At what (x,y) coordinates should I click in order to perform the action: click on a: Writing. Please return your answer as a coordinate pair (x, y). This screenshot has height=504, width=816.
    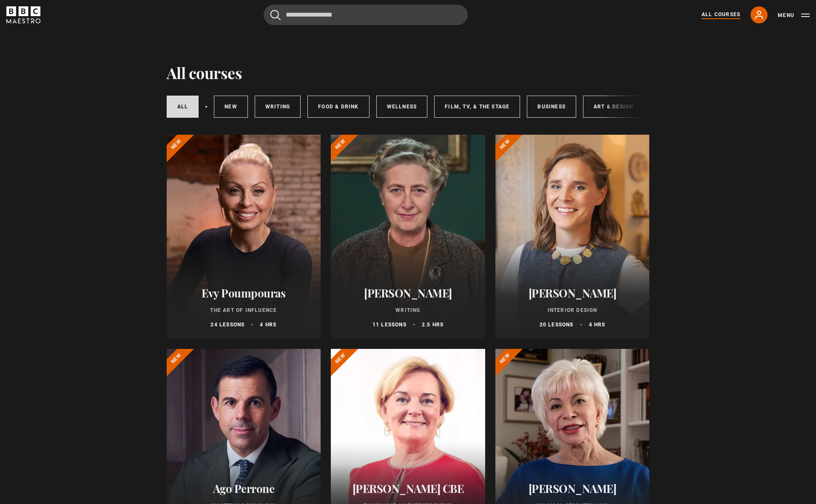
    Looking at the image, I should click on (277, 106).